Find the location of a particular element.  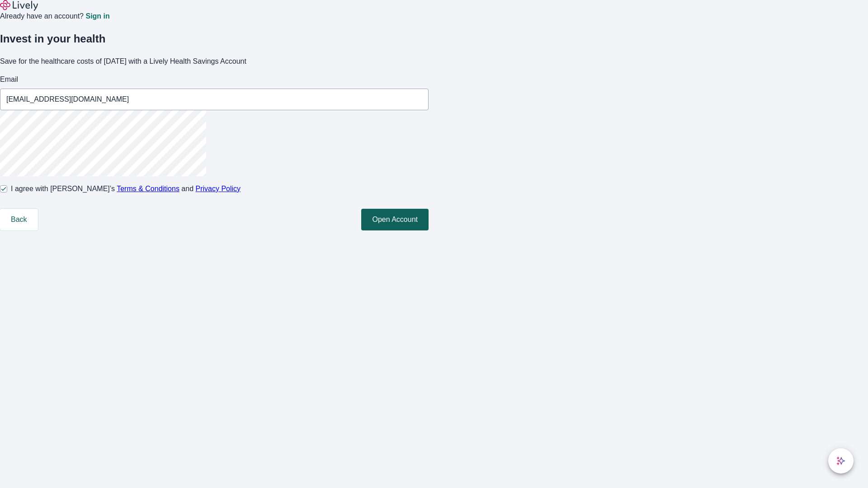

button: Open Account is located at coordinates (395, 220).